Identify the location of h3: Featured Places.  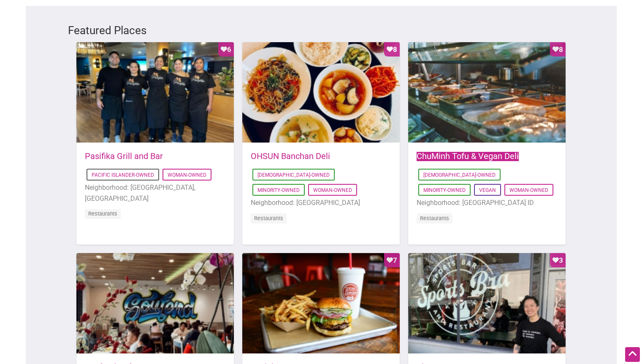
(321, 30).